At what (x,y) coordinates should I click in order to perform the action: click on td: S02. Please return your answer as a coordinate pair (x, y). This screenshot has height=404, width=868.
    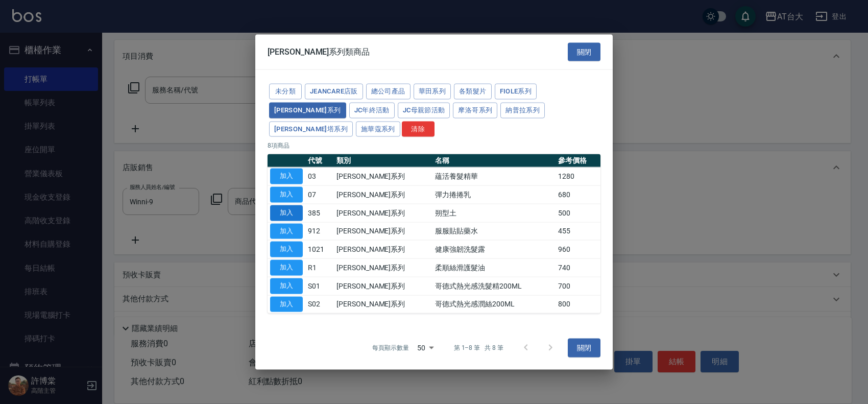
    Looking at the image, I should click on (320, 305).